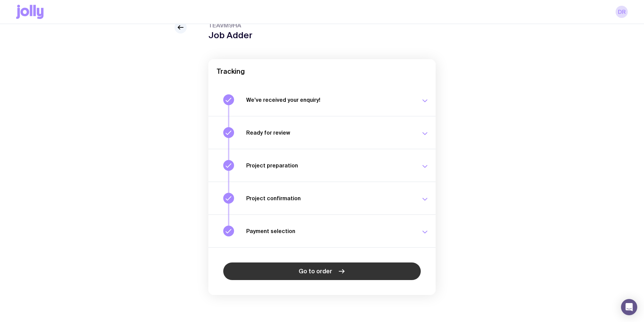 The image size is (644, 322). Describe the element at coordinates (322, 132) in the screenshot. I see `button: Ready for review` at that location.